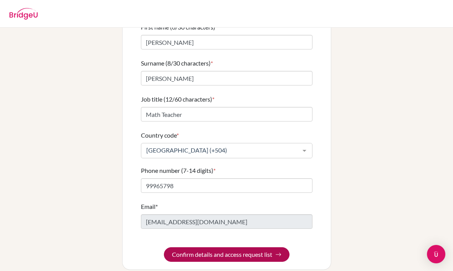  What do you see at coordinates (436, 254) in the screenshot?
I see `div: Open Intercom Messenger` at bounding box center [436, 254].